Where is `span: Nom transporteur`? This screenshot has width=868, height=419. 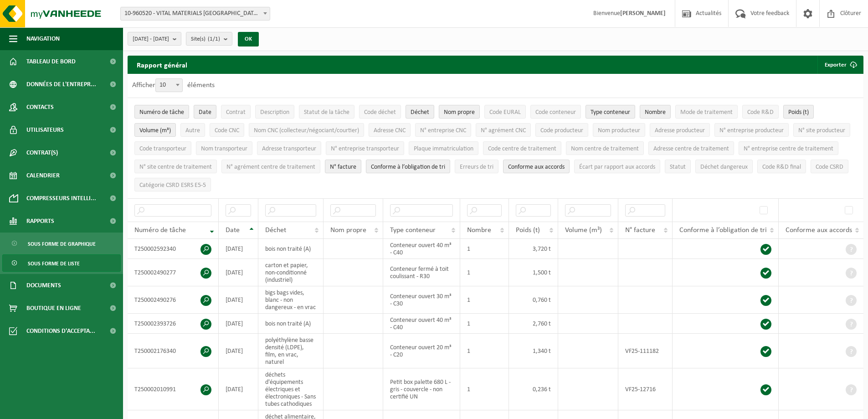 span: Nom transporteur is located at coordinates (224, 148).